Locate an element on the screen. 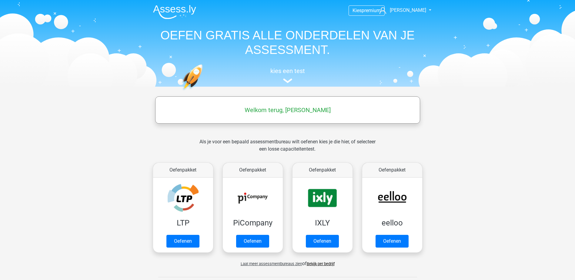  span: Kies is located at coordinates (357, 10).